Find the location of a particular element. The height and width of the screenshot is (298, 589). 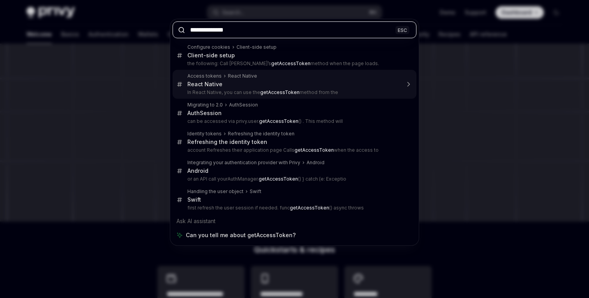

div: Ask AI assistant is located at coordinates (295, 221).